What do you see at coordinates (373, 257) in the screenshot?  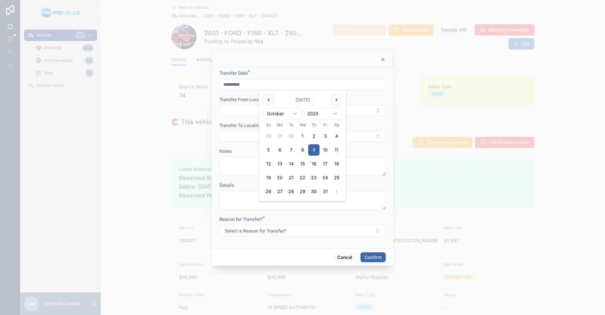 I see `button: Confirm` at bounding box center [373, 257].